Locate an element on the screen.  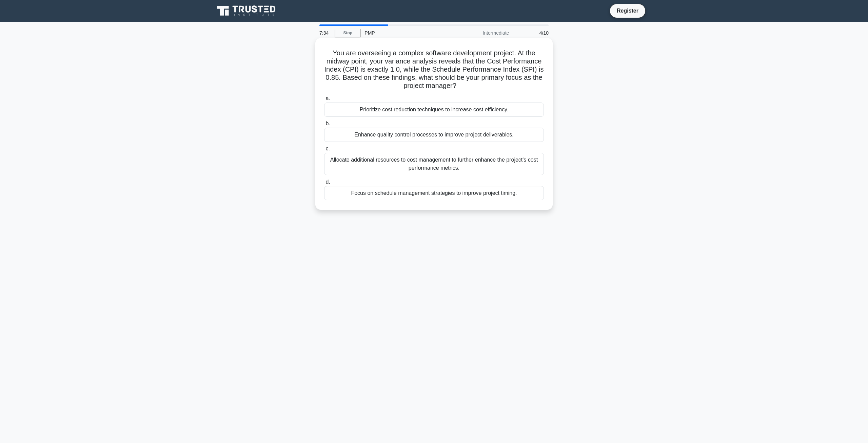
span: c. is located at coordinates (328, 148).